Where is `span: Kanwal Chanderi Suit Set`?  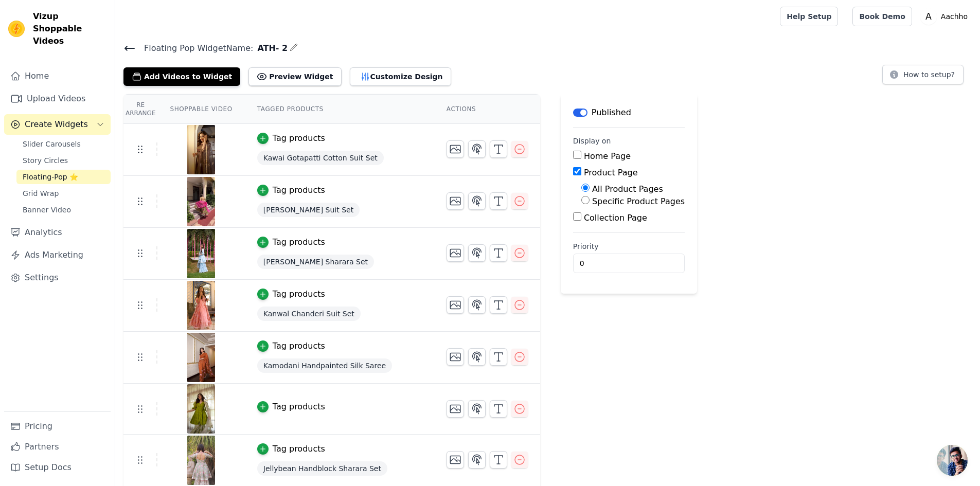 span: Kanwal Chanderi Suit Set is located at coordinates (309, 314).